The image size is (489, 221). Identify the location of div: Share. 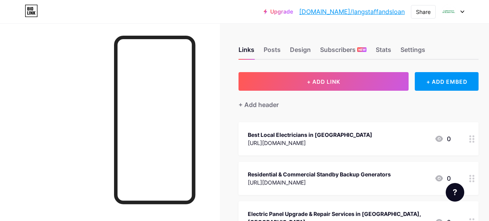
(424, 12).